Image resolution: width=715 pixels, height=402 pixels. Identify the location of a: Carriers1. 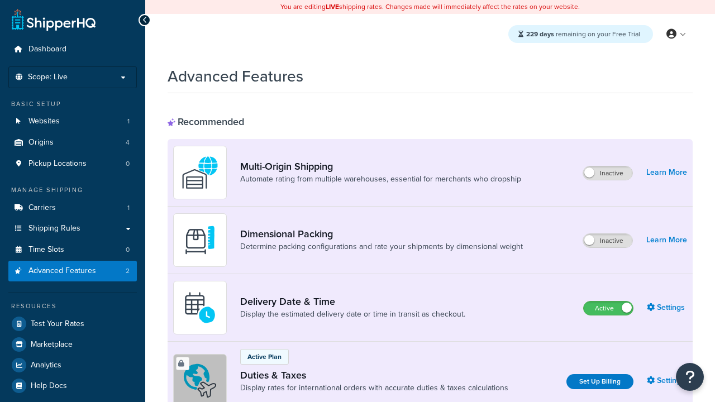
(73, 208).